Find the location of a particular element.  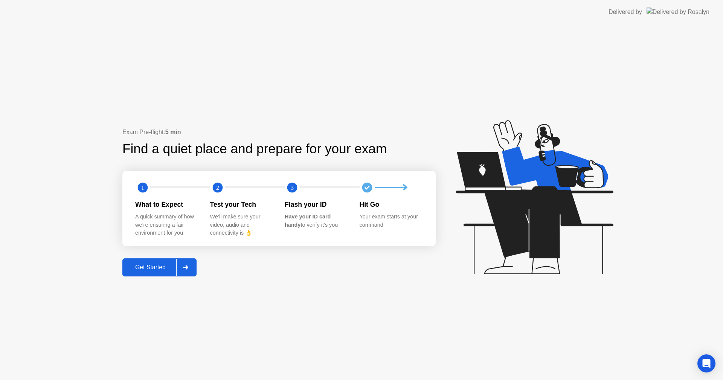

div: A quick summary of how we’re ensuring a fair environment for you is located at coordinates (166, 225).